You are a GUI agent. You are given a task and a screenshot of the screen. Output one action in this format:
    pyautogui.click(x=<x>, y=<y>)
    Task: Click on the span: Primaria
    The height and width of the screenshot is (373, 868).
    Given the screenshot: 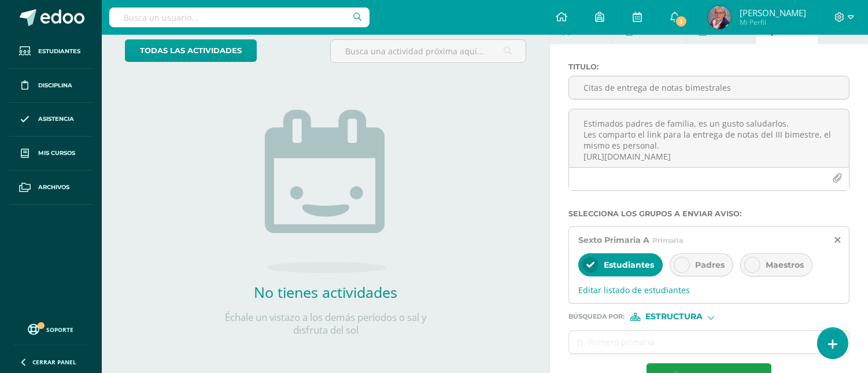 What is the action you would take?
    pyautogui.click(x=668, y=240)
    